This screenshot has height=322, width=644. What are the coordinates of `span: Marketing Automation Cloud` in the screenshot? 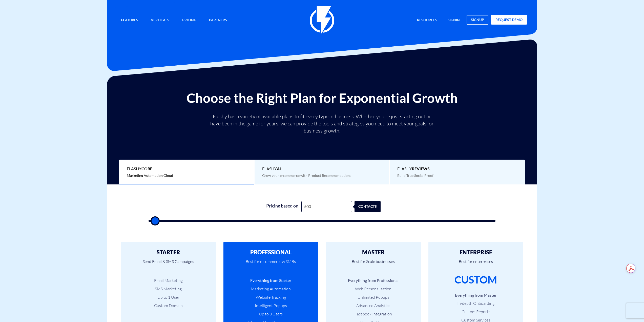 It's located at (150, 175).